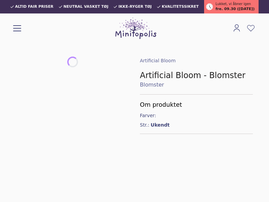  Describe the element at coordinates (149, 115) in the screenshot. I see `span: Farver:` at that location.